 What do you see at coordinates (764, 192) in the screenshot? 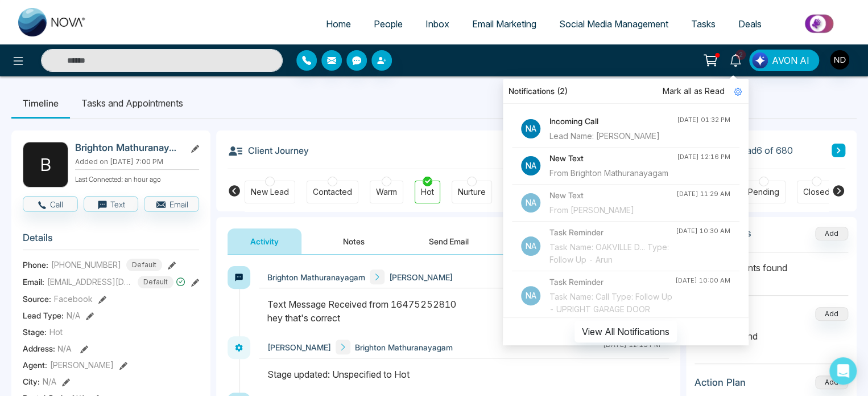
I see `div: Pending` at bounding box center [764, 192].